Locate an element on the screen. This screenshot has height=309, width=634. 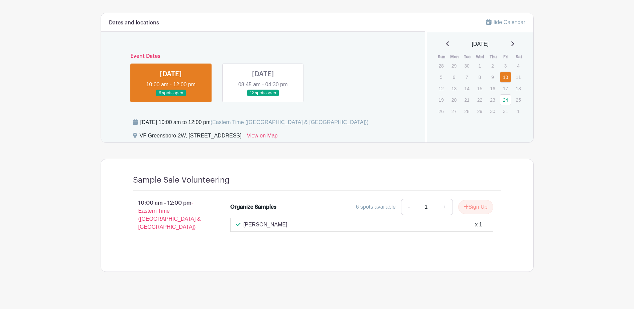
th: Thu is located at coordinates (493, 57).